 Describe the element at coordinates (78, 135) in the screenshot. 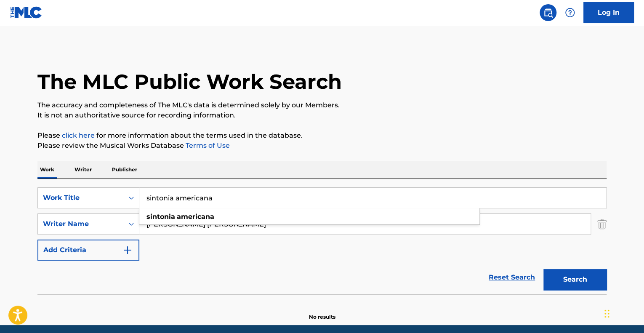

I see `a: click here` at that location.